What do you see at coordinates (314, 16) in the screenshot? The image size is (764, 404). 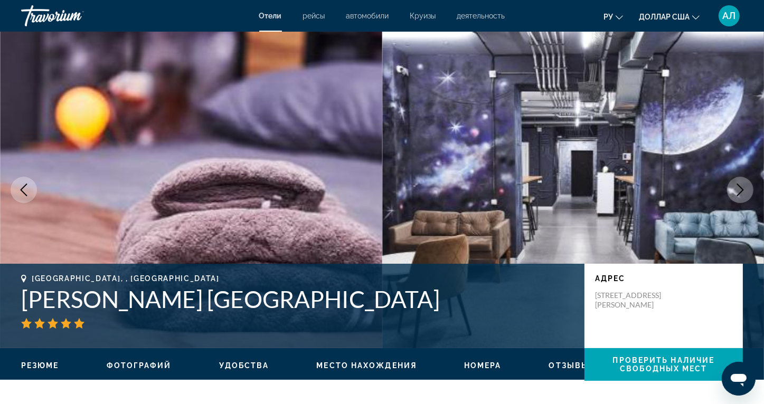 I see `font: рейсы` at bounding box center [314, 16].